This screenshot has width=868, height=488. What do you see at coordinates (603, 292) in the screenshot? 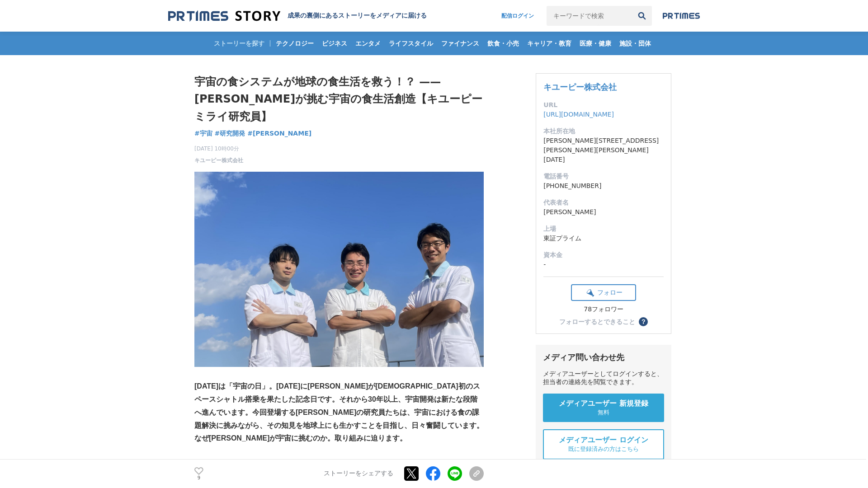
I see `button: フォロー` at bounding box center [603, 292].